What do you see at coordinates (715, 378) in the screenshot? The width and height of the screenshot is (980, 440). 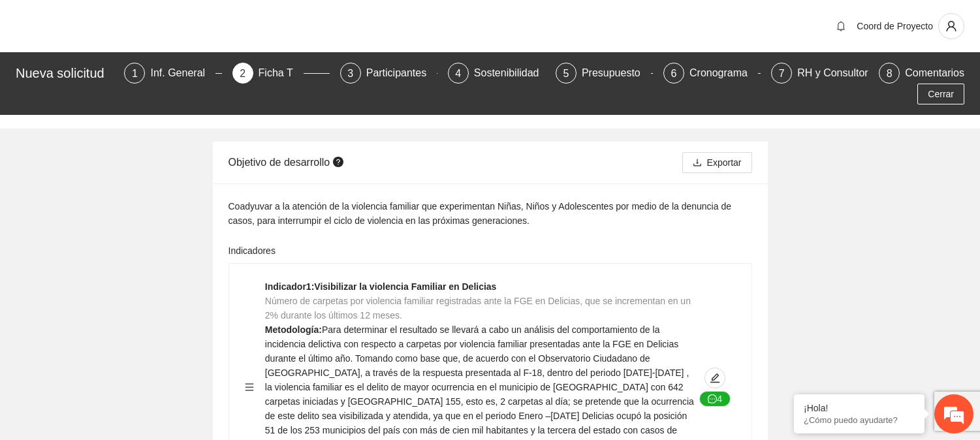 I see `span: edit` at bounding box center [715, 378].